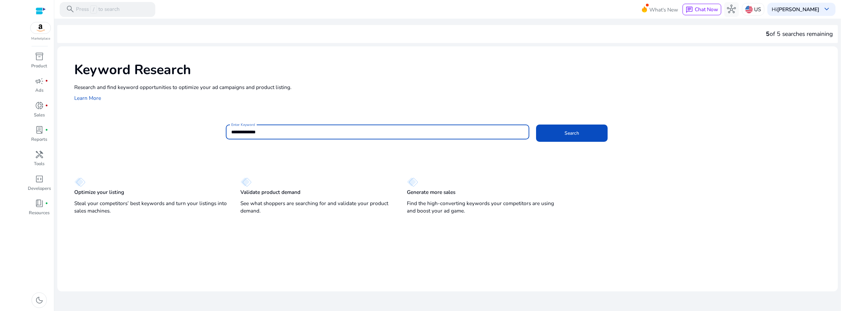 This screenshot has width=868, height=311. What do you see at coordinates (41, 28) in the screenshot?
I see `img: amazon.svg` at bounding box center [41, 28].